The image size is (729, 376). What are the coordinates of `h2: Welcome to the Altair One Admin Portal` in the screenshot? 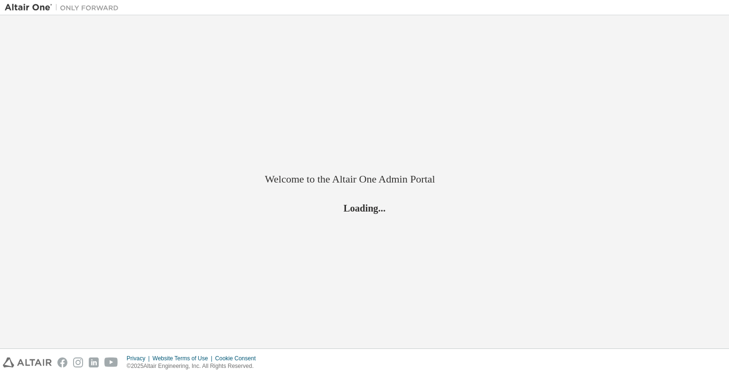 It's located at (365, 179).